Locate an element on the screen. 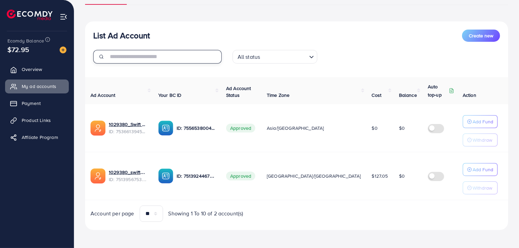  span: ID: 7513956753319690241 is located at coordinates (128, 179).